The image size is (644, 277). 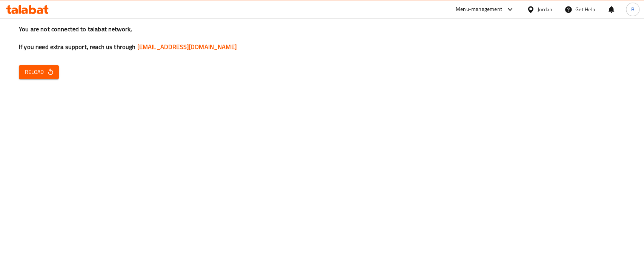 What do you see at coordinates (39, 72) in the screenshot?
I see `button: Reload` at bounding box center [39, 72].